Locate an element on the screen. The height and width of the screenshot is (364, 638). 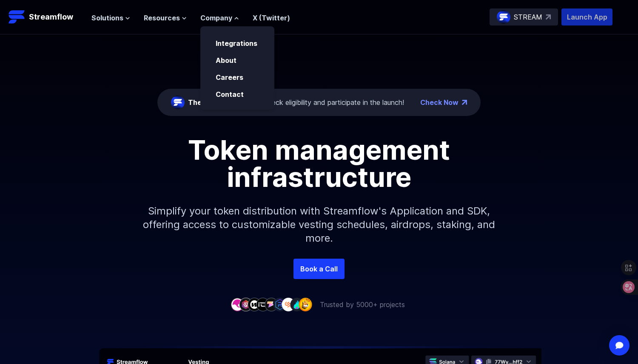
button: Launch App is located at coordinates (587, 17).